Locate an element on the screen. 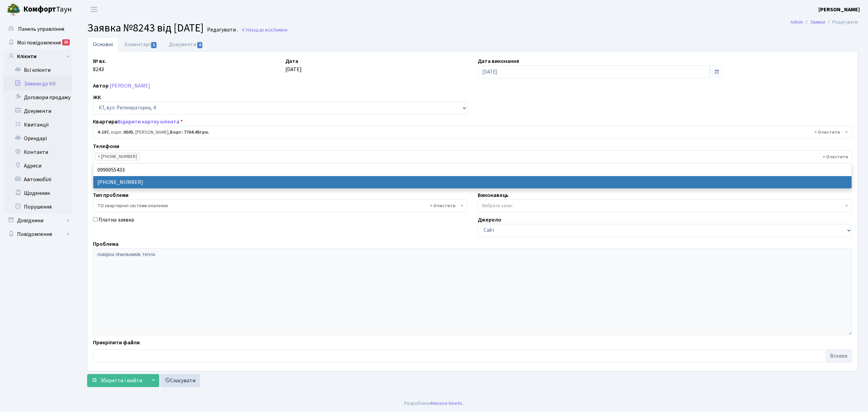 This screenshot has height=412, width=868. span: Мої повідомлення is located at coordinates (39, 42).